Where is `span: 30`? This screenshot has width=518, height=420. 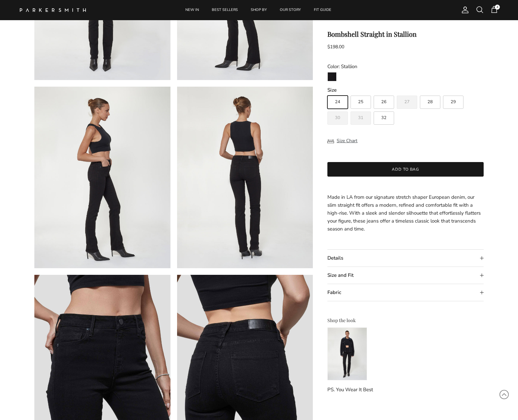 span: 30 is located at coordinates (338, 118).